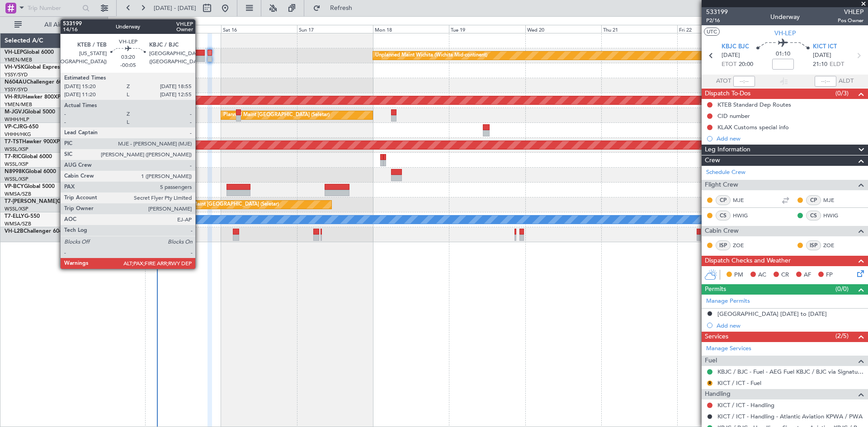 The width and height of the screenshot is (868, 427). I want to click on a: Manage Services, so click(729, 349).